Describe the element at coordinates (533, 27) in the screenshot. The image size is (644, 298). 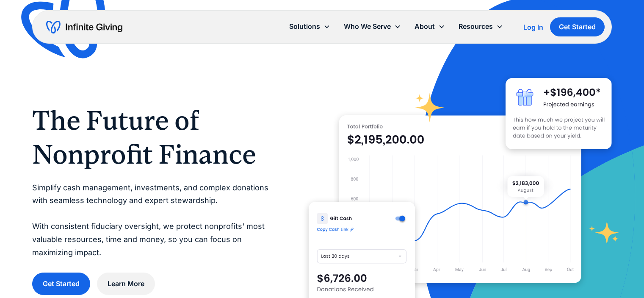
I see `a: Log In` at that location.